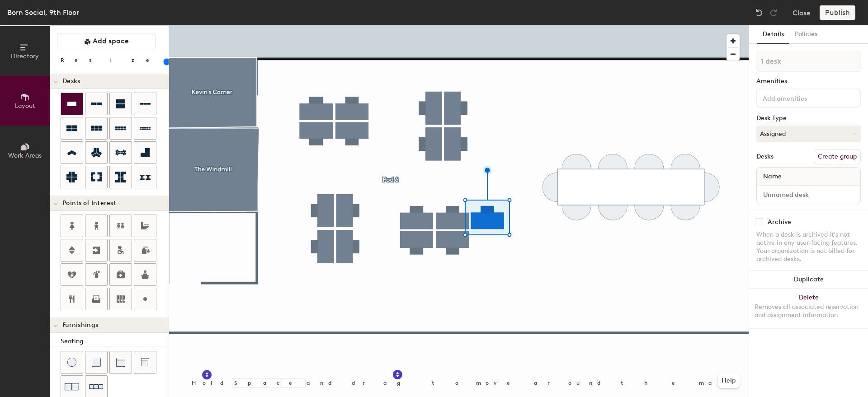  Describe the element at coordinates (773, 34) in the screenshot. I see `button: Details` at that location.